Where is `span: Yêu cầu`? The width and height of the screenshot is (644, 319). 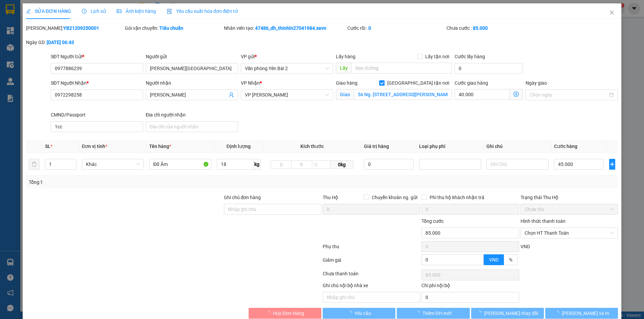
span: Yêu cầu is located at coordinates (363, 313).